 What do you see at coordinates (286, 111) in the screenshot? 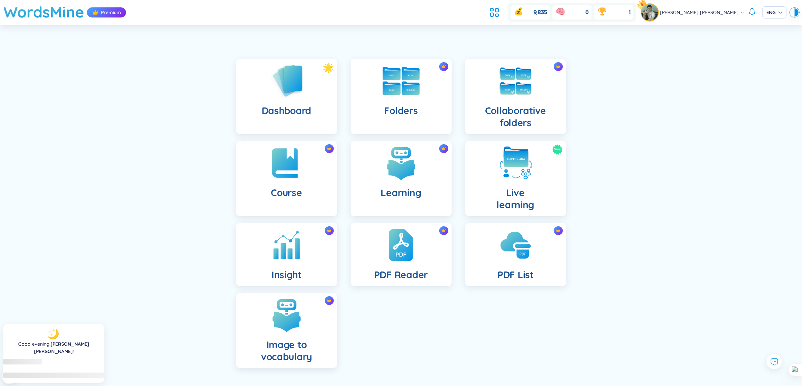
I see `h4: Dashboard` at bounding box center [286, 111].